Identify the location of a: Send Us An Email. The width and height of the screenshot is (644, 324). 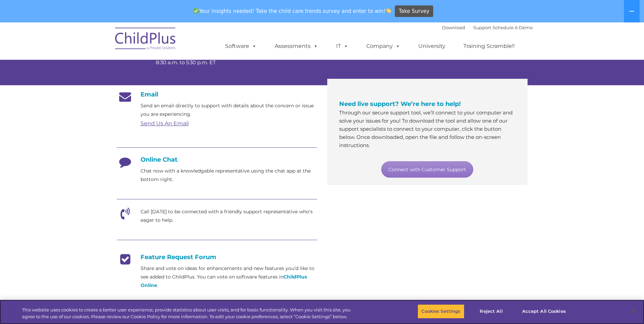
(165, 123).